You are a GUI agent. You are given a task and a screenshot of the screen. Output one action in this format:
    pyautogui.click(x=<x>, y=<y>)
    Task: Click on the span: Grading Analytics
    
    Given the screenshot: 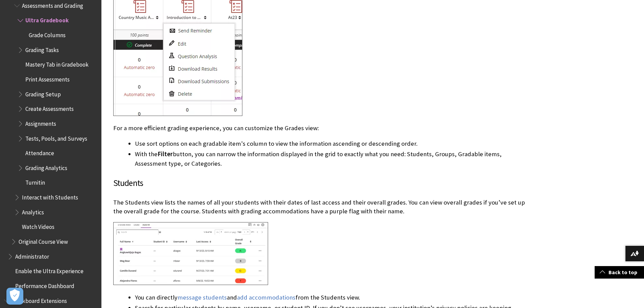 What is the action you would take?
    pyautogui.click(x=46, y=166)
    